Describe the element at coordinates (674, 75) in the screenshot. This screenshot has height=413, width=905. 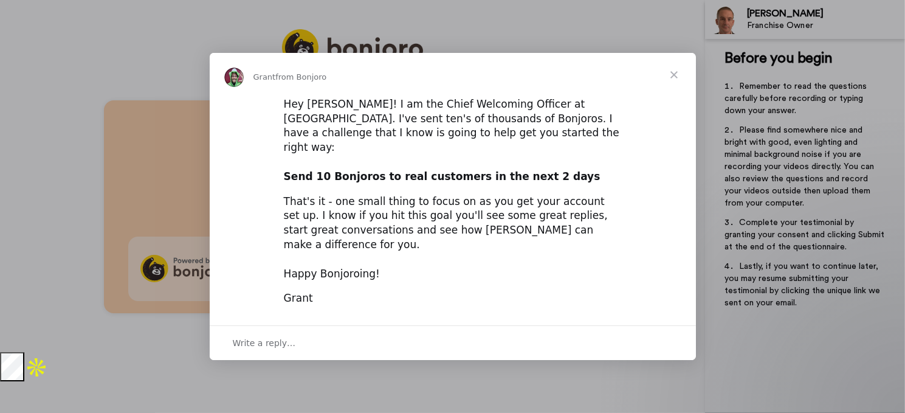
I see `span: Close` at that location.